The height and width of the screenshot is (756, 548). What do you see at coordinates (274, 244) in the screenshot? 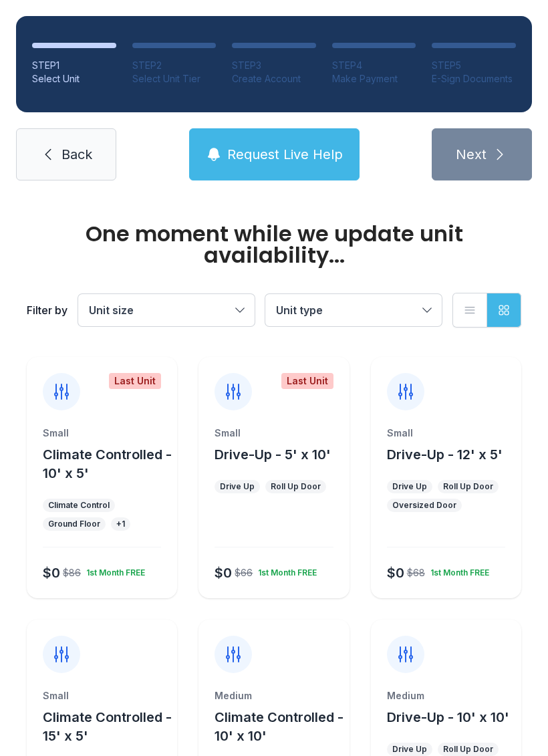
I see `div: One moment while we update unit availability...` at bounding box center [274, 244].